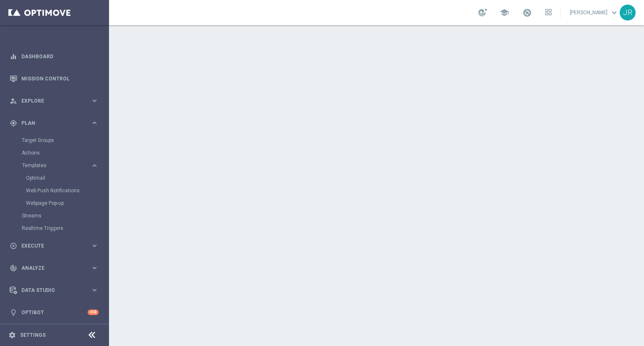 The width and height of the screenshot is (644, 346). I want to click on div: Data Studio keyboard_arrow_right, so click(54, 291).